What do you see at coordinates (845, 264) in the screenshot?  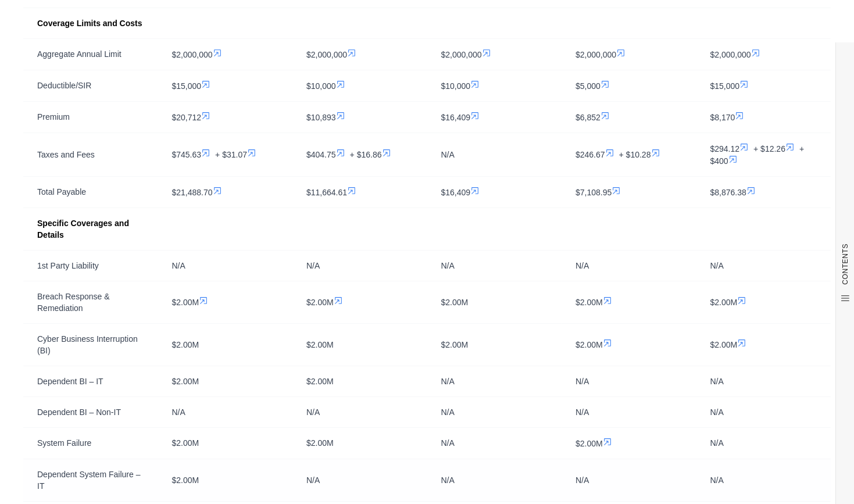 I see `span: CONTENTS` at bounding box center [845, 264].